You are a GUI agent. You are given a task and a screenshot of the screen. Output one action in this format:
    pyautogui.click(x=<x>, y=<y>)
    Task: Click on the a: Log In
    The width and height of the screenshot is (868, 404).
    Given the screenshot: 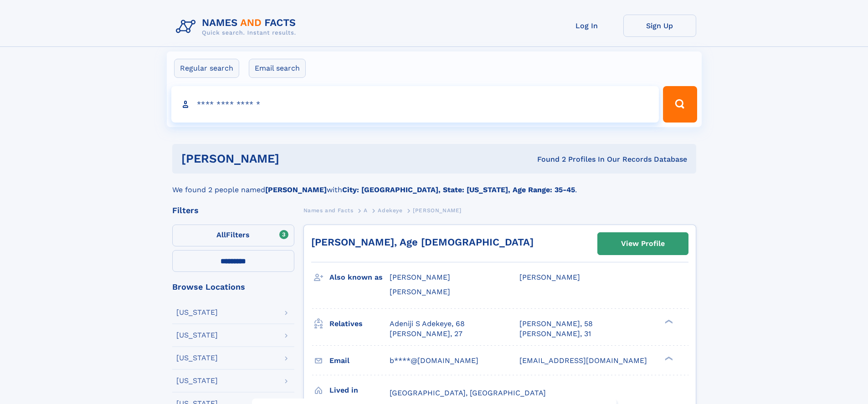 What is the action you would take?
    pyautogui.click(x=586, y=25)
    